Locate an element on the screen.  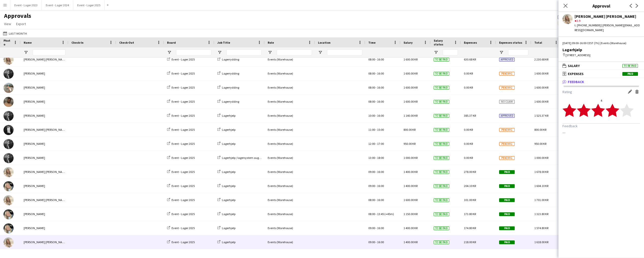
span: Location is located at coordinates (324, 43).